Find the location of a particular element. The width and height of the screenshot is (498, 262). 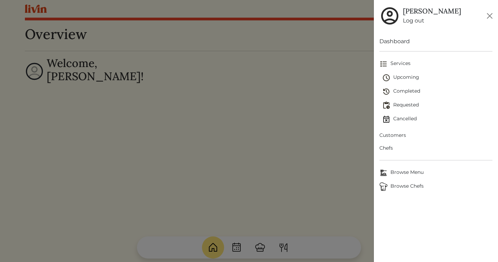

a: Services is located at coordinates (436, 64).